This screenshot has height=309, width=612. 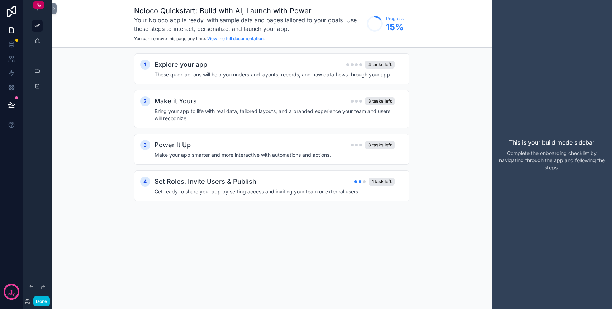 I want to click on p: 1, so click(x=11, y=291).